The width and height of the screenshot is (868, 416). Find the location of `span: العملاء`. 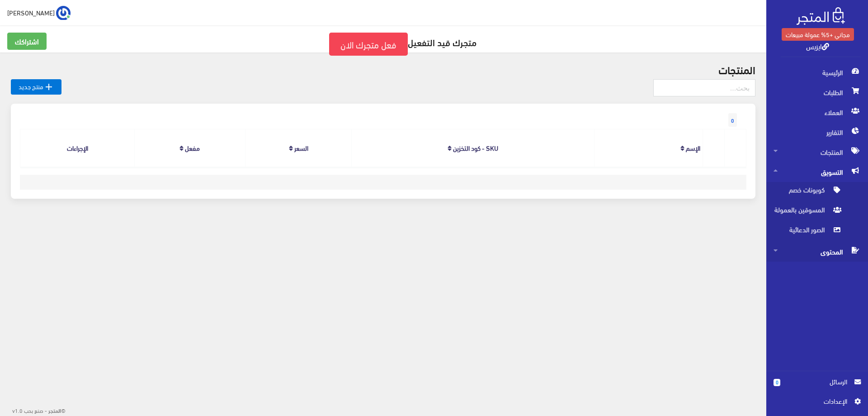

span: العملاء is located at coordinates (817, 112).